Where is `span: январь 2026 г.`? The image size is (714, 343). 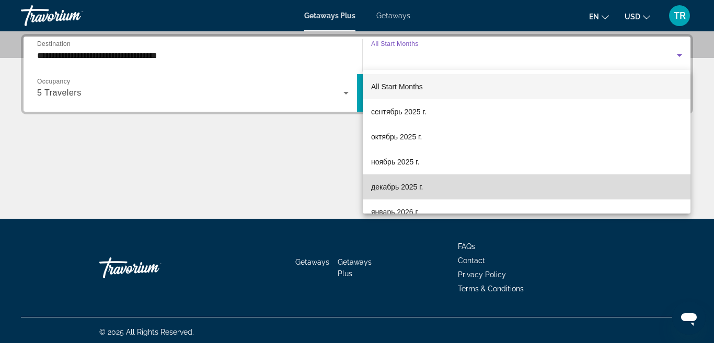 span: январь 2026 г. is located at coordinates (395, 212).